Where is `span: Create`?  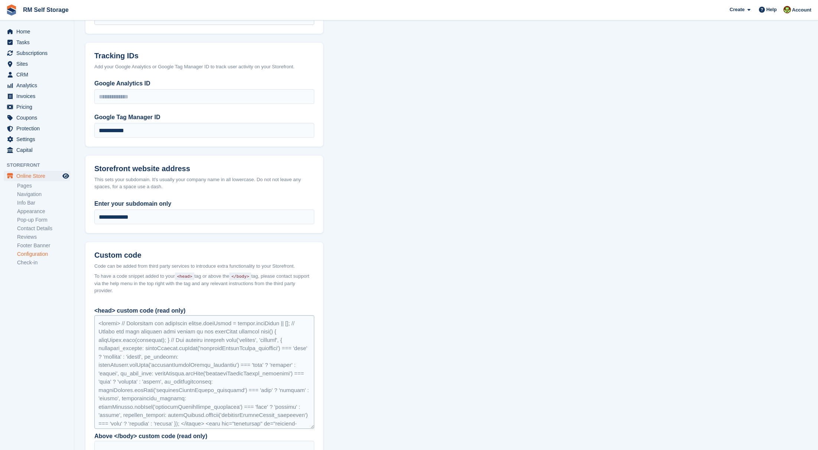
span: Create is located at coordinates (737, 10).